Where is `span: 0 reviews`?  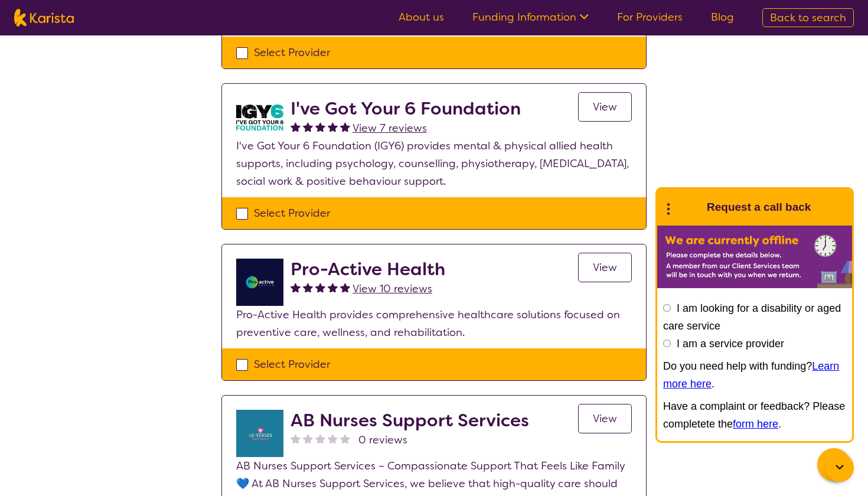
span: 0 reviews is located at coordinates (383, 440).